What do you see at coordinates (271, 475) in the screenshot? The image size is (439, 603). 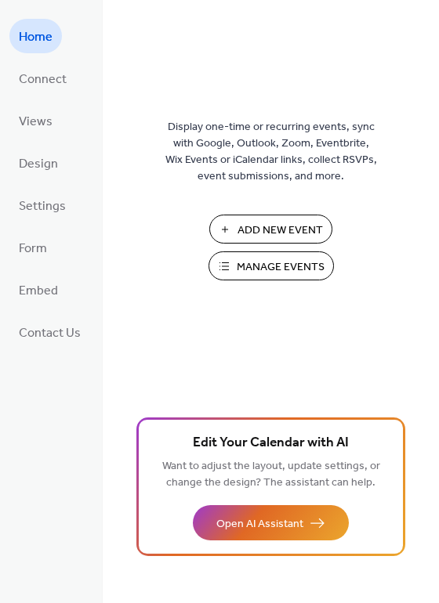 I see `span: Want to adjust the layout, update settings, or change the design? The assistant can help.` at bounding box center [271, 475].